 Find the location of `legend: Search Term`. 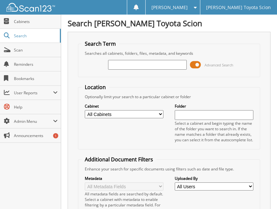

legend: Search Term is located at coordinates (100, 44).